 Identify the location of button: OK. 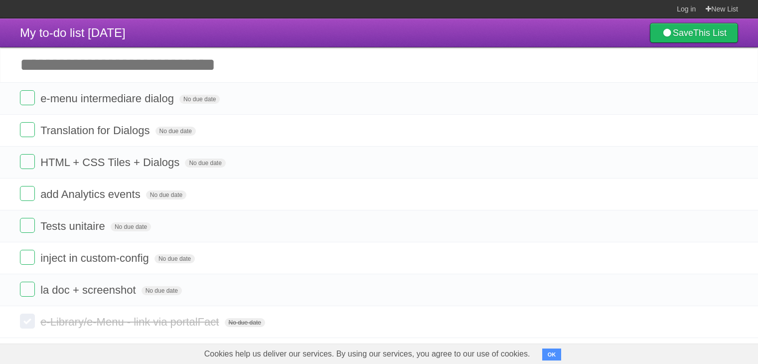
(552, 354).